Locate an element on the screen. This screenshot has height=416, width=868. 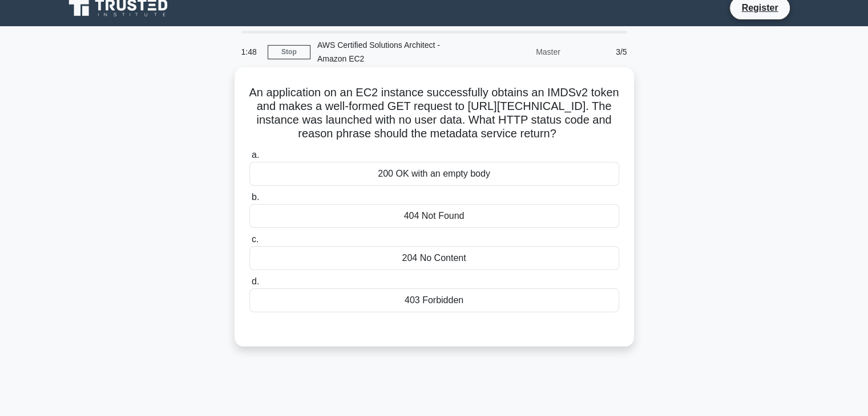
div: Master is located at coordinates (517, 52).